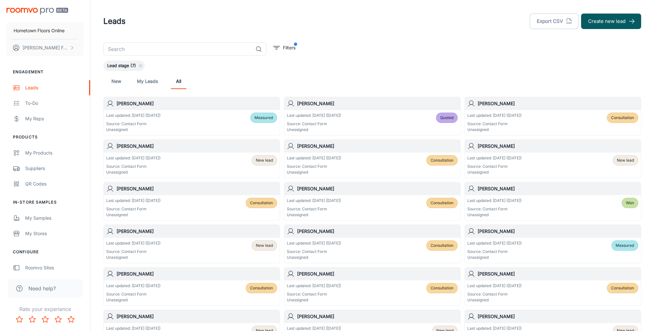 The image size is (654, 331). What do you see at coordinates (446, 118) in the screenshot?
I see `span: Quoted` at bounding box center [446, 118].